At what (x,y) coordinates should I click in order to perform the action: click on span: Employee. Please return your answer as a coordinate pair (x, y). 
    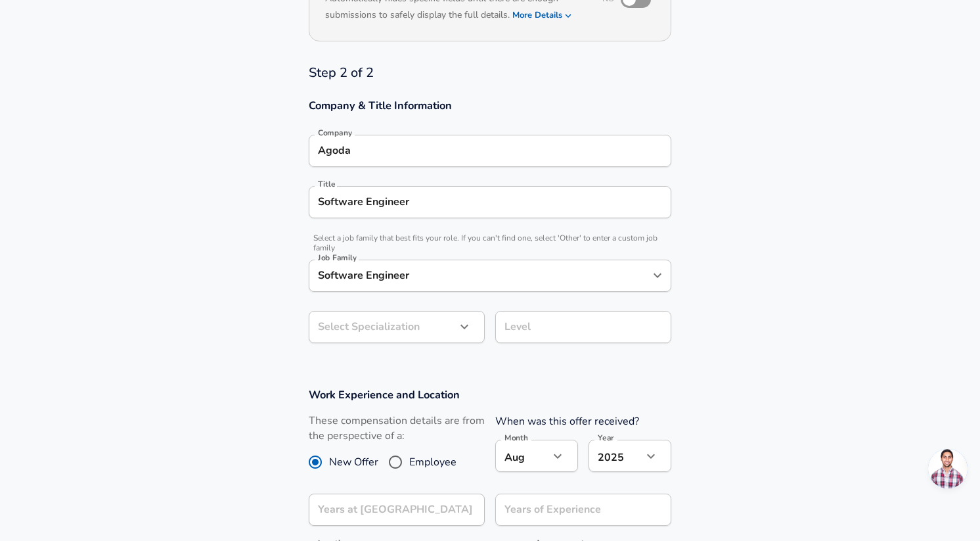
    Looking at the image, I should click on (433, 462).